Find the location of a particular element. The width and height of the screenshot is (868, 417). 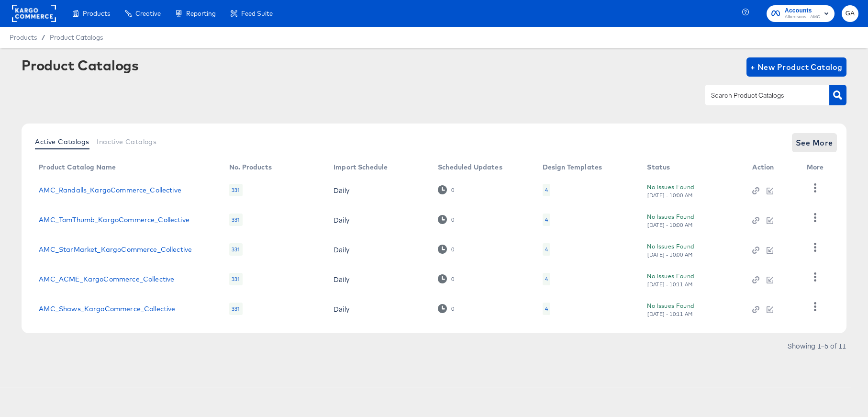

button: + New Product Catalog is located at coordinates (796, 67).